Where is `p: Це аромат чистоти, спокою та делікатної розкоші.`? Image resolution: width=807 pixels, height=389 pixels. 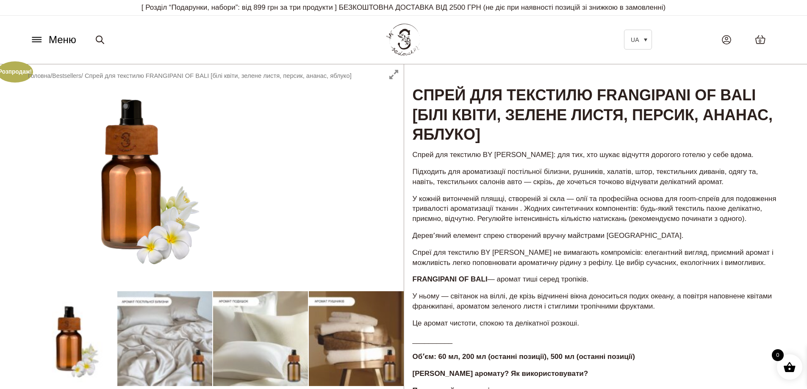 p: Це аромат чистоти, спокою та делікатної розкоші. is located at coordinates (595, 324).